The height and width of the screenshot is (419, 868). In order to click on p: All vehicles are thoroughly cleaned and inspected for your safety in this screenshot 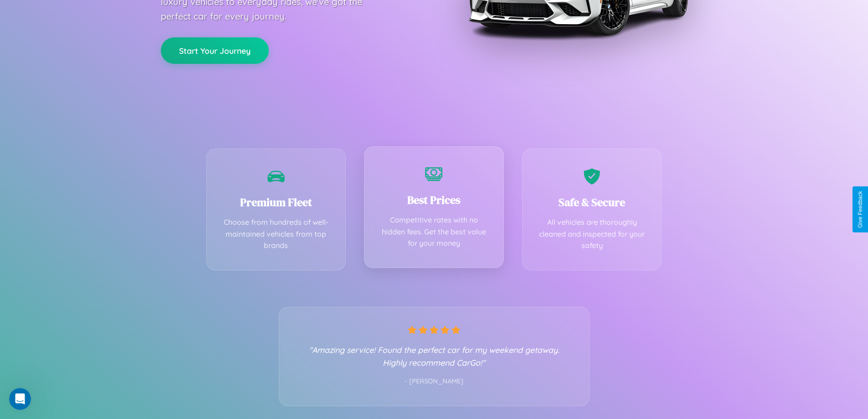, I will do `click(592, 234)`.